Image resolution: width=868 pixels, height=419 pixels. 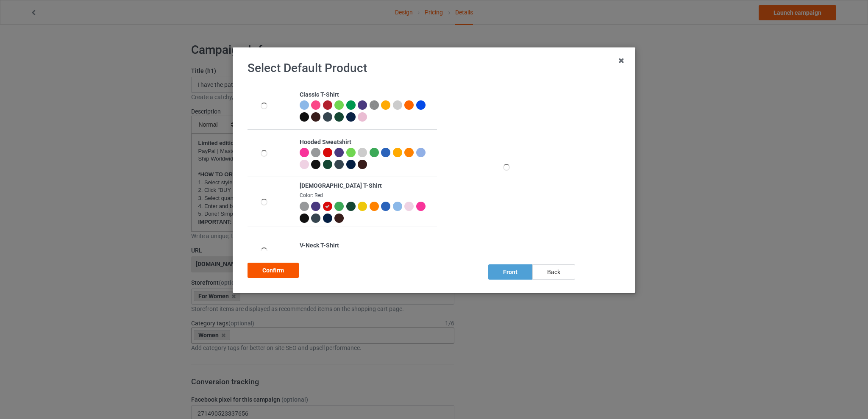 I want to click on div: Classic T-Shirt, so click(x=366, y=95).